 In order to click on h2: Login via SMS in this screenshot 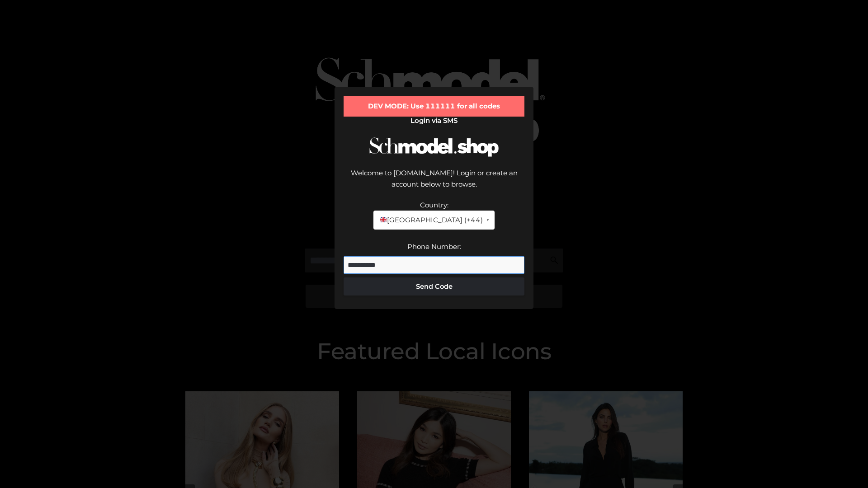, I will do `click(434, 120)`.